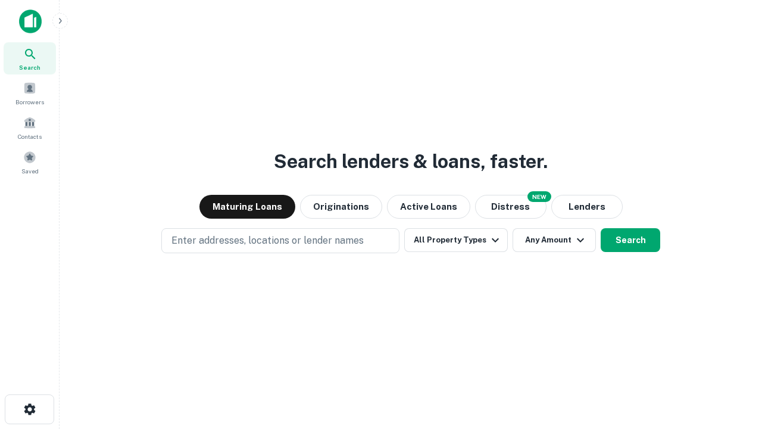 This screenshot has height=429, width=762. Describe the element at coordinates (281, 241) in the screenshot. I see `button: Enter addresses, locations or lender names` at that location.